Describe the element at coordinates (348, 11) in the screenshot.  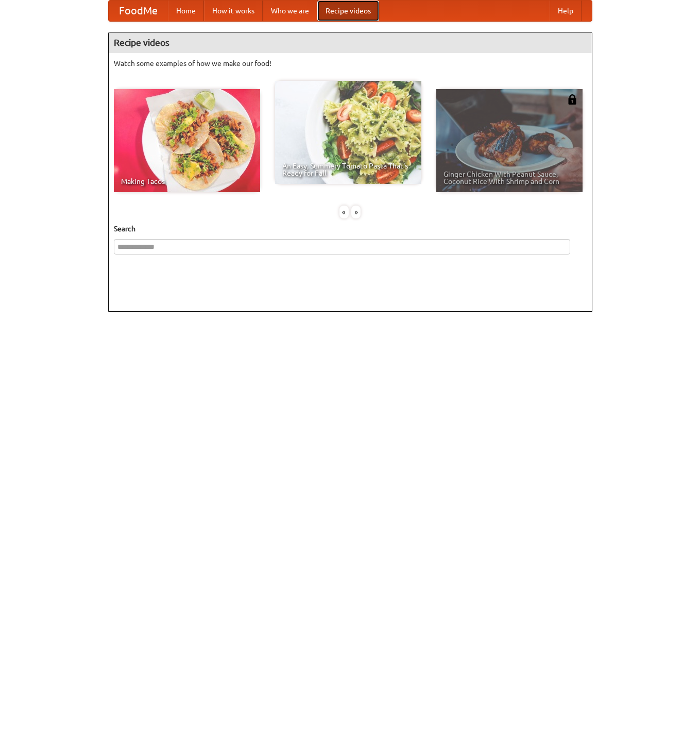
I see `a: Recipe videos` at that location.